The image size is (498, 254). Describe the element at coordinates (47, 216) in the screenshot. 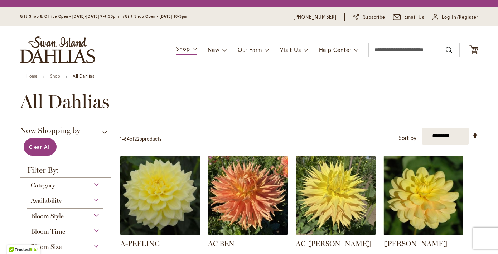

I see `span: Bloom Style` at that location.